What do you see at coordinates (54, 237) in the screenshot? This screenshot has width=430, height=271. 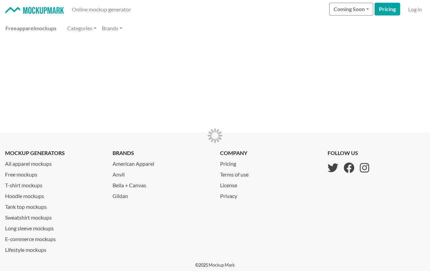 I see `a: E-commerce mockups` at bounding box center [54, 237].